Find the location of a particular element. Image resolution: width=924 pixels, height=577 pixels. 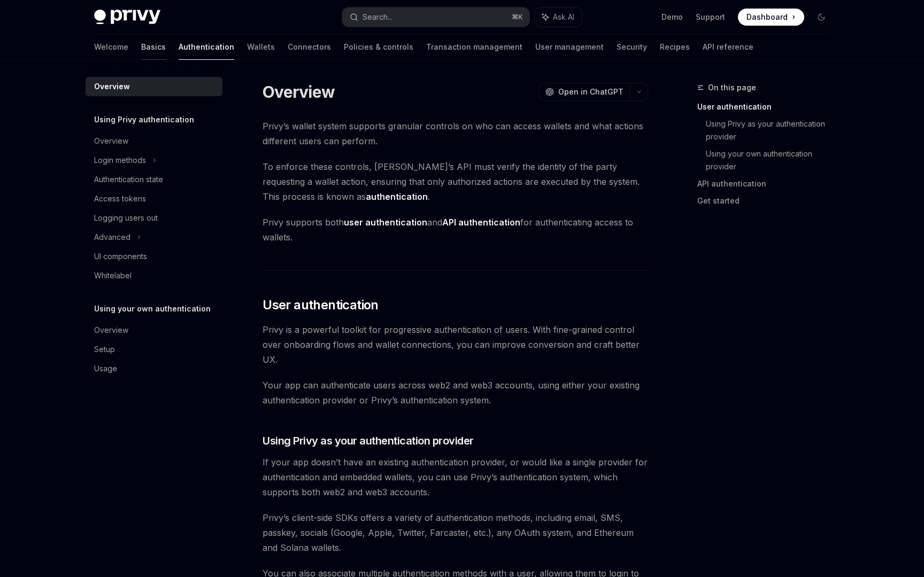

a: User management is located at coordinates (570, 47).